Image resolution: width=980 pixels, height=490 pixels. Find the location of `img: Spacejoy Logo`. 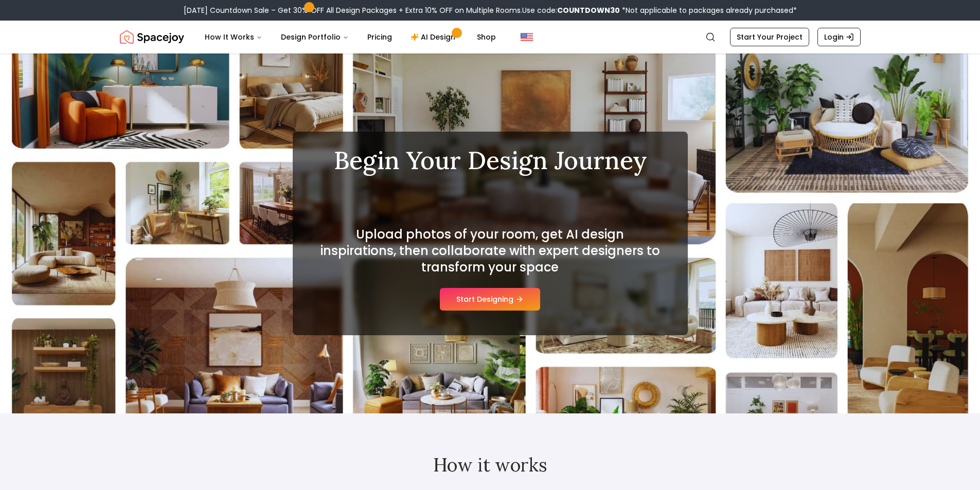

img: Spacejoy Logo is located at coordinates (152, 37).